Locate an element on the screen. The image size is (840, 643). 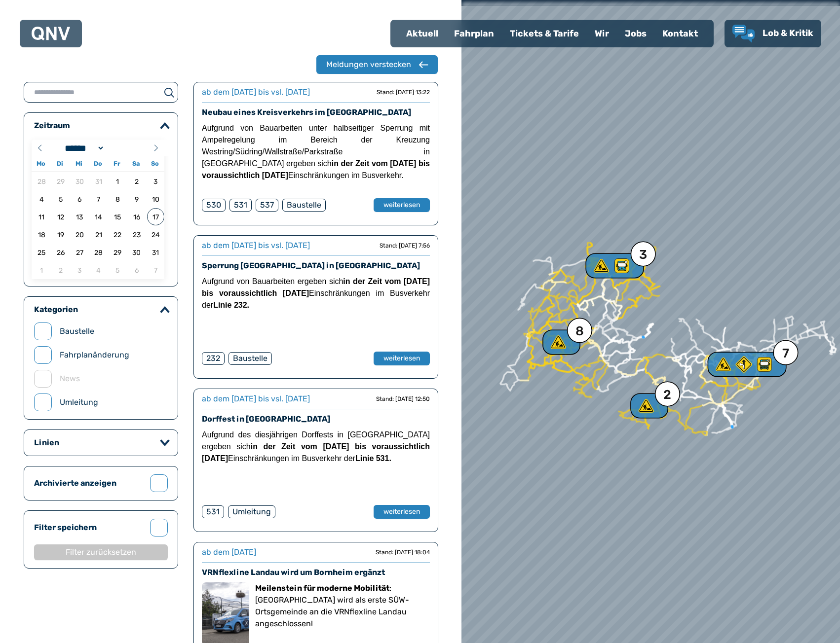
span: 06.08.2025 is located at coordinates (80, 199).